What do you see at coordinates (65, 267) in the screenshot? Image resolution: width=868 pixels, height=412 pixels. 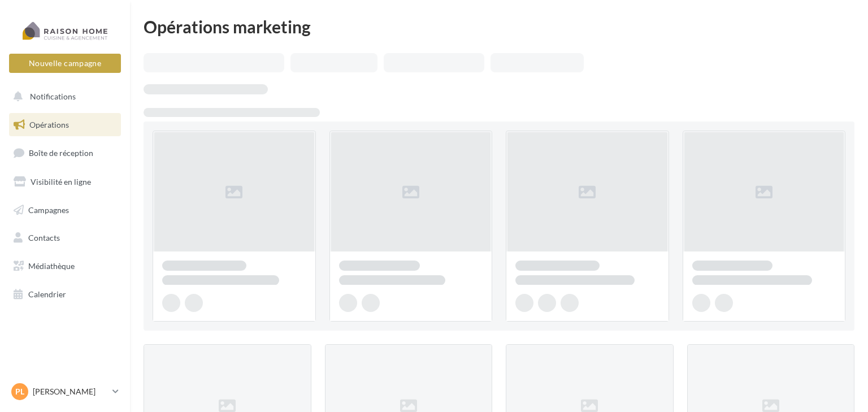 I see `a: Médiathèque` at bounding box center [65, 267].